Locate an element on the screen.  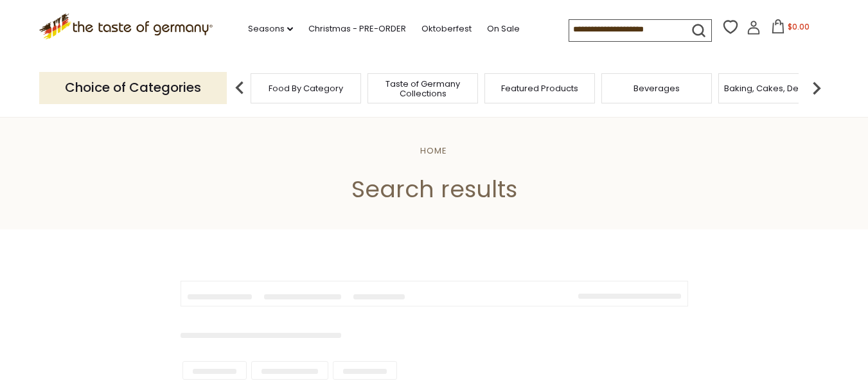
button: $0.00 is located at coordinates (790, 29).